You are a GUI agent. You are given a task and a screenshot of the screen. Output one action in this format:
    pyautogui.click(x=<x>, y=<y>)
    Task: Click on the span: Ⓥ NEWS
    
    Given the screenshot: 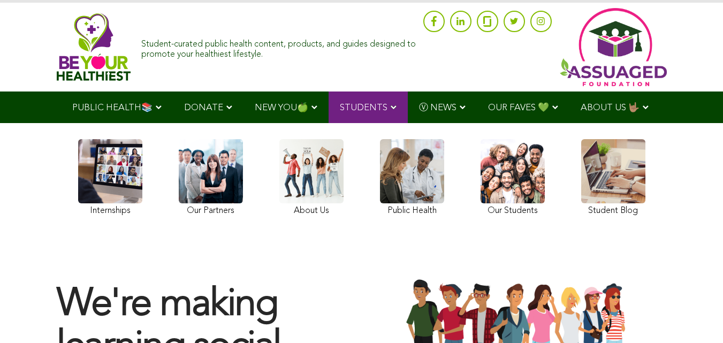 What is the action you would take?
    pyautogui.click(x=438, y=108)
    